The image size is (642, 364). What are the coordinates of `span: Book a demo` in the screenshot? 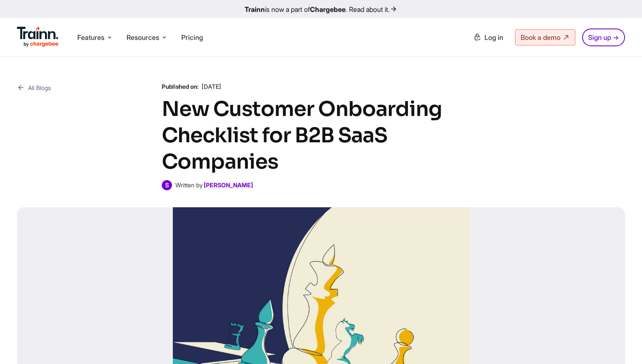 It's located at (541, 37).